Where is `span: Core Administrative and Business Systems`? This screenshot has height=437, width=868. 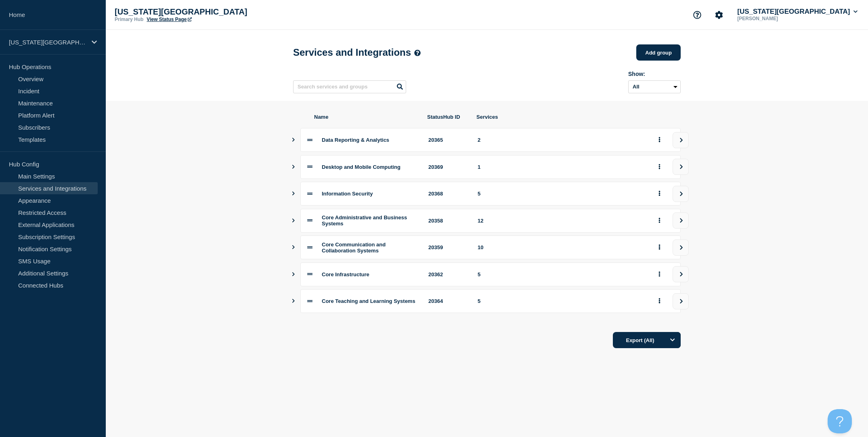
span: Core Administrative and Business Systems is located at coordinates (364, 220).